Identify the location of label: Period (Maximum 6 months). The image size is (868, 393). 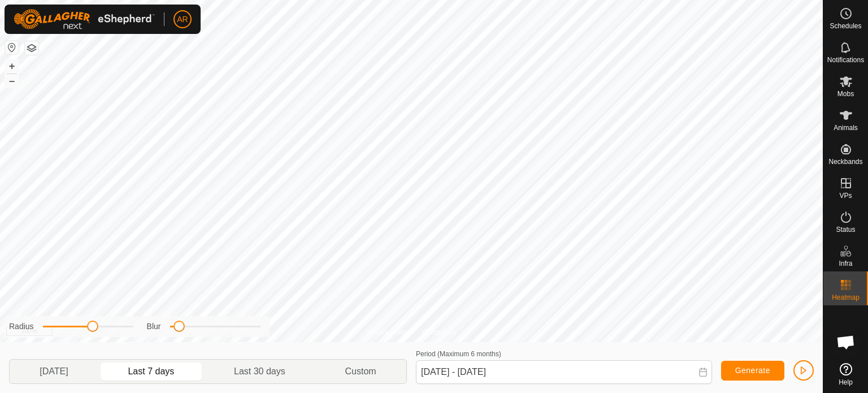
(458, 354).